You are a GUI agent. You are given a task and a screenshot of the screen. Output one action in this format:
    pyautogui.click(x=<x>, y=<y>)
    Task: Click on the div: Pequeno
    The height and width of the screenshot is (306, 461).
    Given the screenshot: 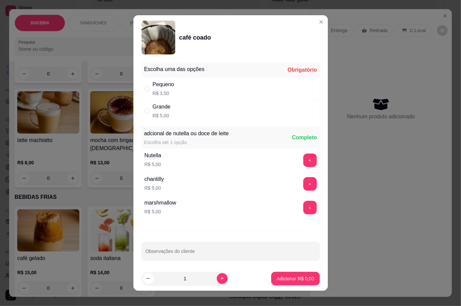 What is the action you would take?
    pyautogui.click(x=164, y=84)
    